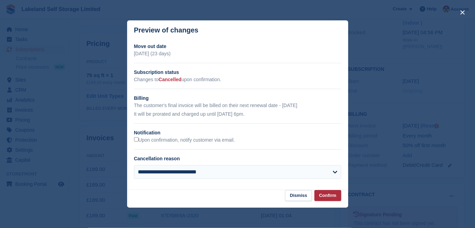  What do you see at coordinates (166, 30) in the screenshot?
I see `p: Preview of changes` at bounding box center [166, 30].